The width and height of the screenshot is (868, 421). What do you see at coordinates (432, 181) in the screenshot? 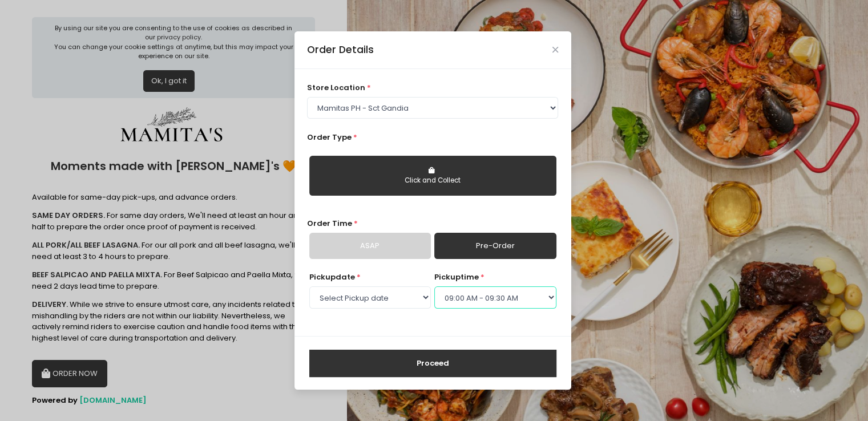
I see `div: Click and Collect` at bounding box center [432, 181].